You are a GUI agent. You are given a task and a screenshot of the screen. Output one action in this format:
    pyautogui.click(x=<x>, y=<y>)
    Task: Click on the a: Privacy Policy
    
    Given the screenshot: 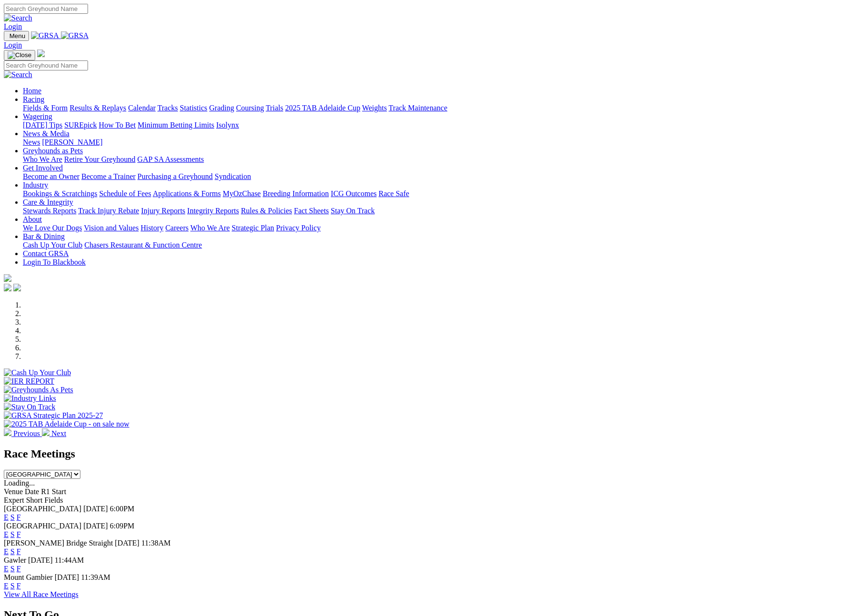 What is the action you would take?
    pyautogui.click(x=298, y=227)
    